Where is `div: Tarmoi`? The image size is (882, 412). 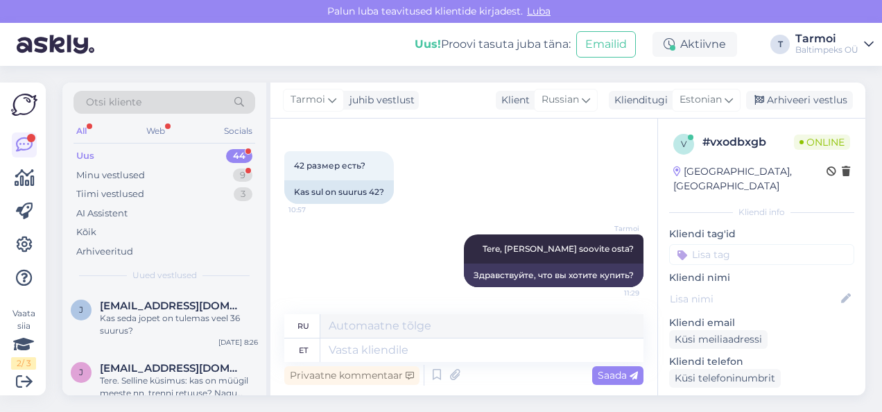 div: Tarmoi is located at coordinates (827, 39).